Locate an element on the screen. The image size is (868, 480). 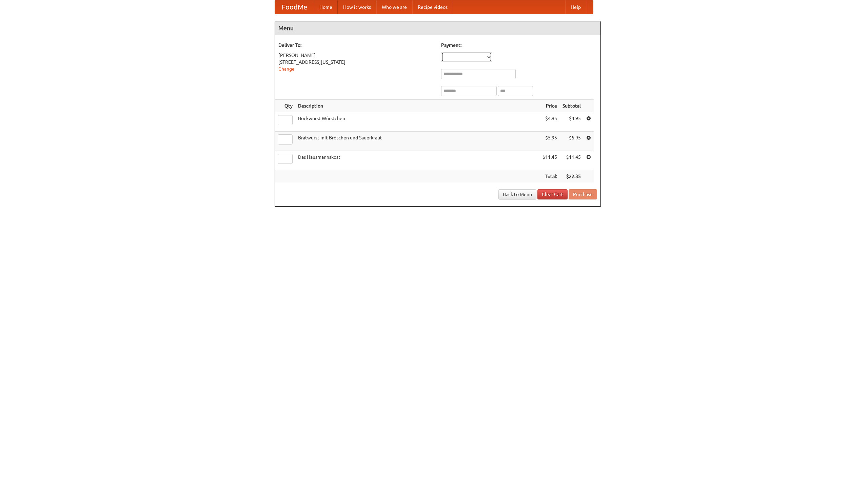
td: Bockwurst Würstchen is located at coordinates (418, 121).